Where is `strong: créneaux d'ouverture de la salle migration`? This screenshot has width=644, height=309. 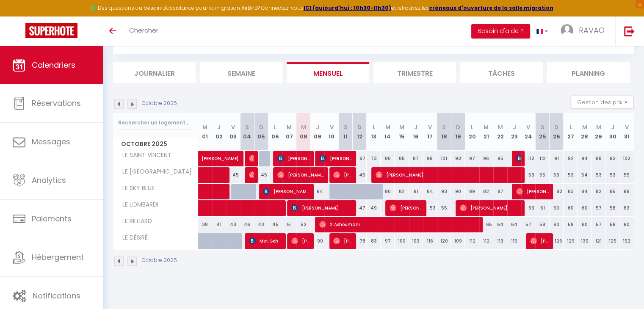
strong: créneaux d'ouverture de la salle migration is located at coordinates (491, 8).